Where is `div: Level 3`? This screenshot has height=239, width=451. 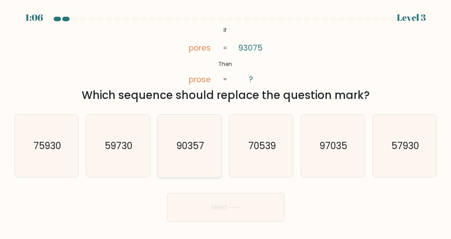 div: Level 3 is located at coordinates (411, 18).